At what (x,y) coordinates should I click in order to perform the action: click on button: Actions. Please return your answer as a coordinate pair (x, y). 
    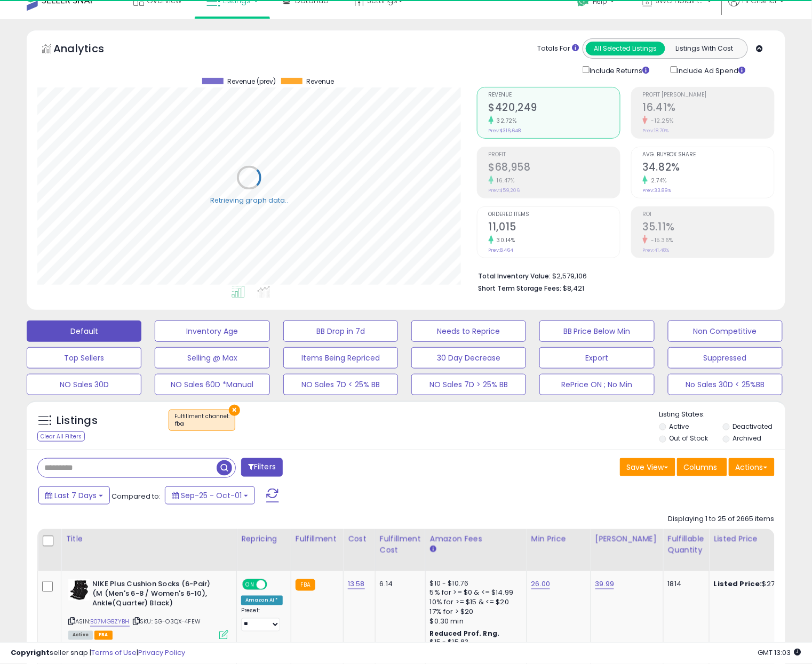
    Looking at the image, I should click on (752, 467).